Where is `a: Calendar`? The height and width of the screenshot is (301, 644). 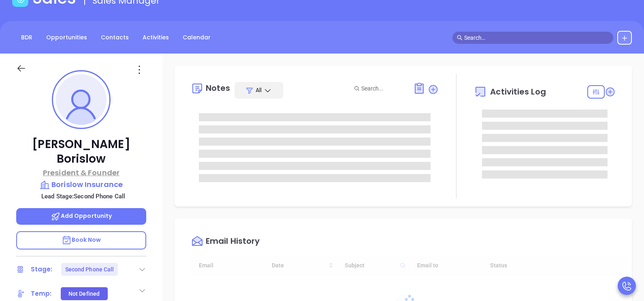
a: Calendar is located at coordinates (196, 37).